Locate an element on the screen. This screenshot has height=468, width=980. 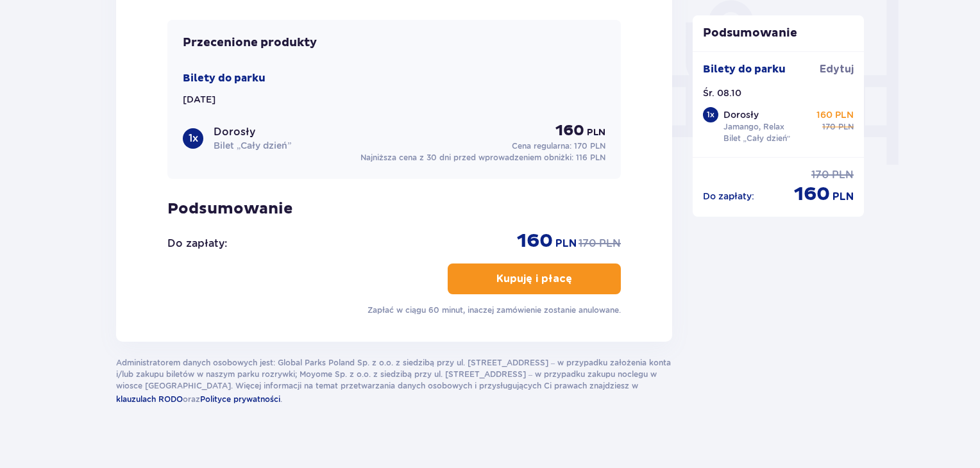
span: 170 PLN is located at coordinates (589, 145).